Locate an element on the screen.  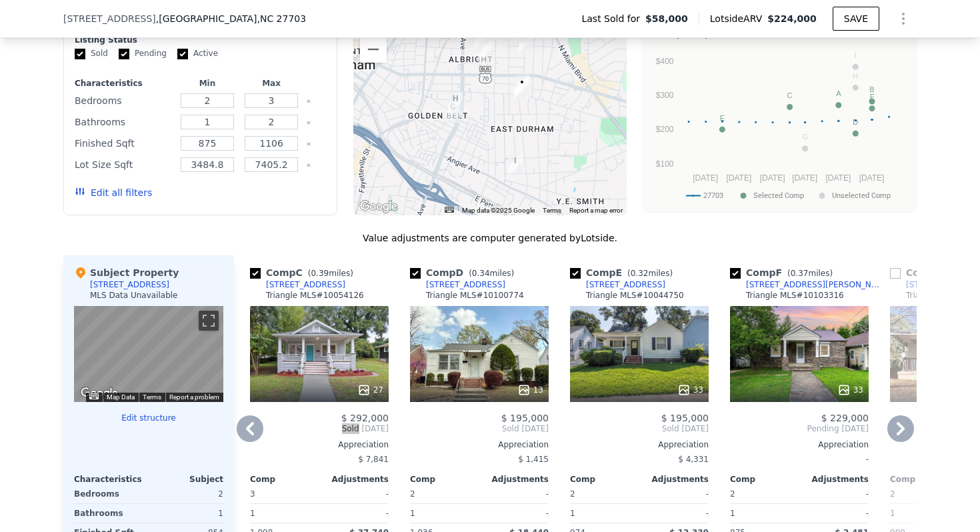
span: $224,000 is located at coordinates (792, 19).